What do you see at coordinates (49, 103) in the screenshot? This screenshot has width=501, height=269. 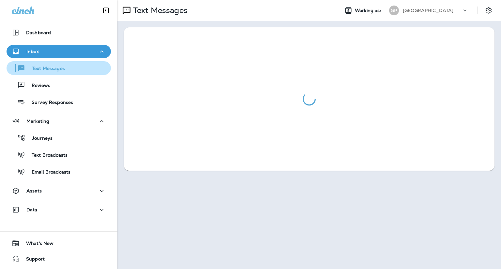 I see `p: Survey Responses` at bounding box center [49, 103].